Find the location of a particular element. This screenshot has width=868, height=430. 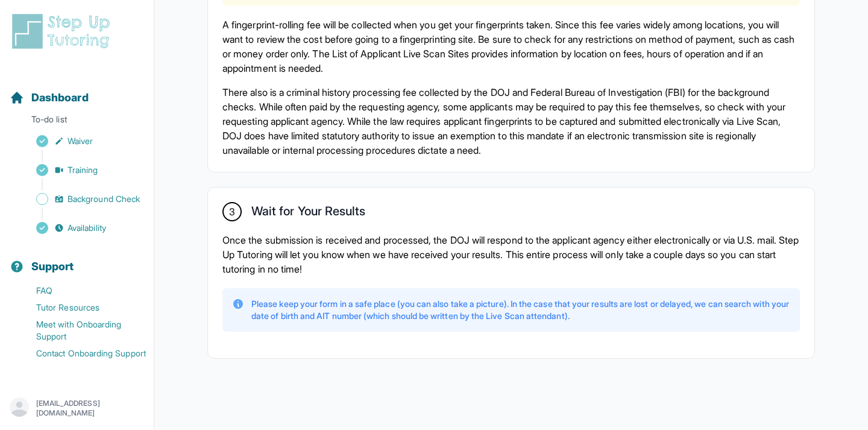

a: Waiver is located at coordinates (81, 141).